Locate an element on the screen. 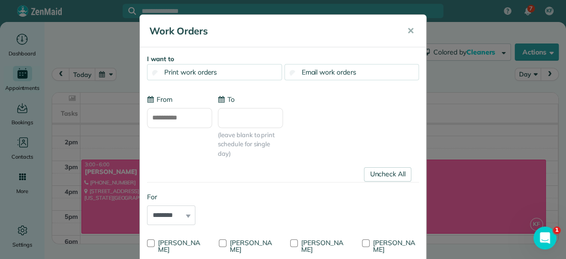 Image resolution: width=566 pixels, height=259 pixels. a: Uncheck All is located at coordinates (387, 175).